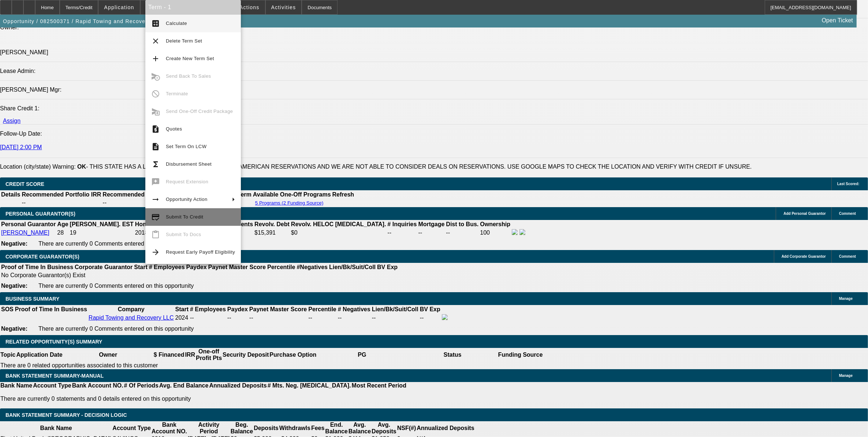 The height and width of the screenshot is (437, 868). What do you see at coordinates (837, 20) in the screenshot?
I see `a: Open Ticket` at bounding box center [837, 20].